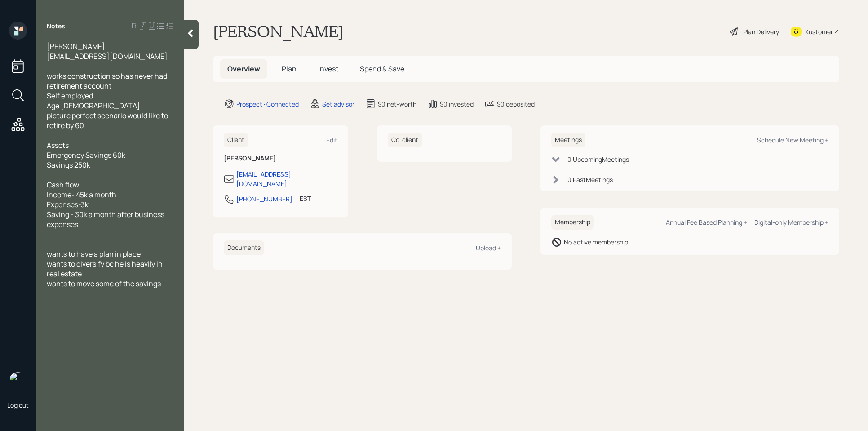  What do you see at coordinates (107, 81) in the screenshot?
I see `span: works construction so has never had retirement account` at bounding box center [107, 81].